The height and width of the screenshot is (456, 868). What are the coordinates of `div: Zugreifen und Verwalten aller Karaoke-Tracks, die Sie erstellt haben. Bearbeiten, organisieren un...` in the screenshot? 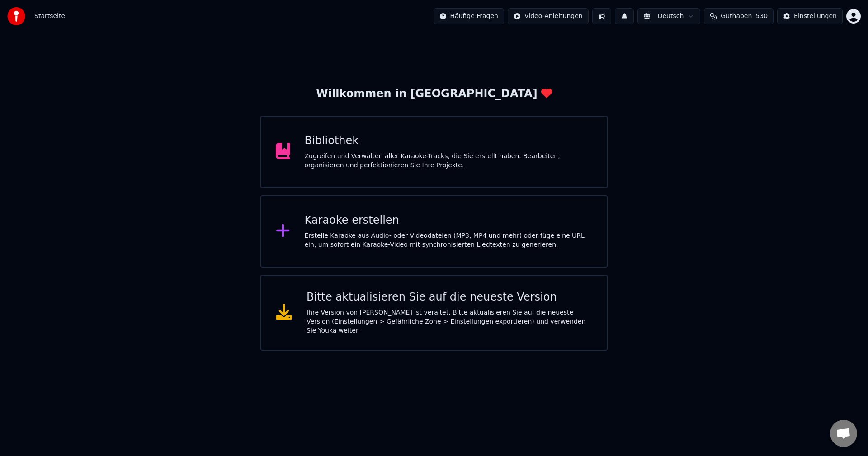 It's located at (449, 161).